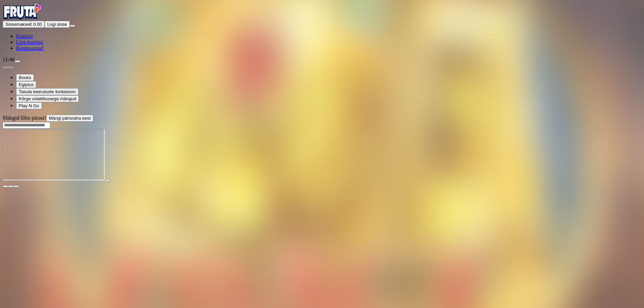  Describe the element at coordinates (25, 77) in the screenshot. I see `span: Books` at that location.